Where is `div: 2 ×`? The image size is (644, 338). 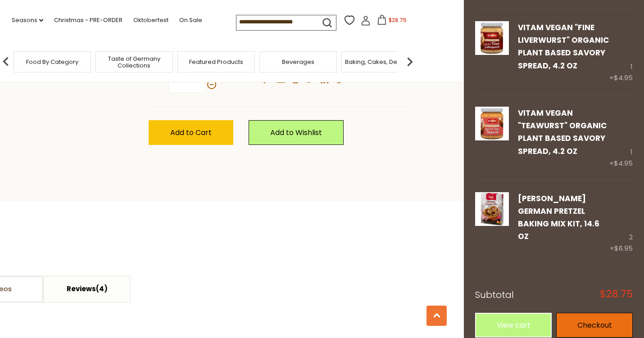
div: 2 × is located at coordinates (621, 223).